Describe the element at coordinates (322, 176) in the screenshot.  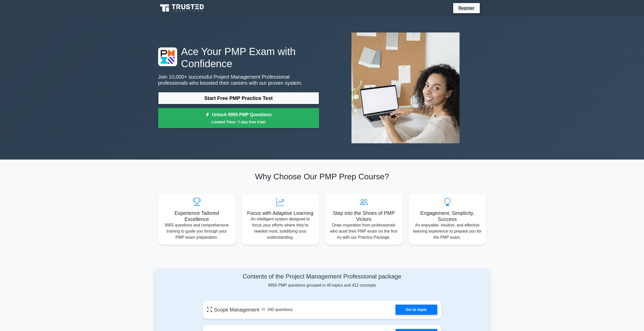
I see `h2: Why Choose Our PMP Prep Course?` at that location.